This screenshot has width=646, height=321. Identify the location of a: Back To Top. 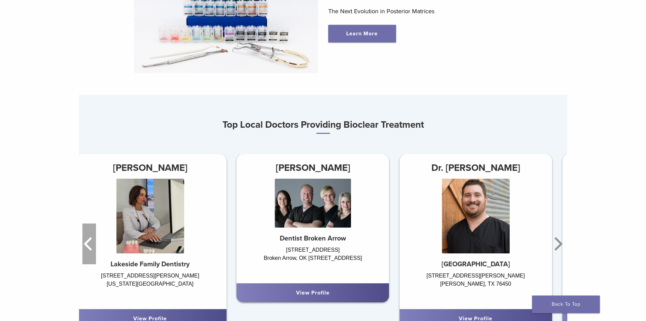
(566, 304).